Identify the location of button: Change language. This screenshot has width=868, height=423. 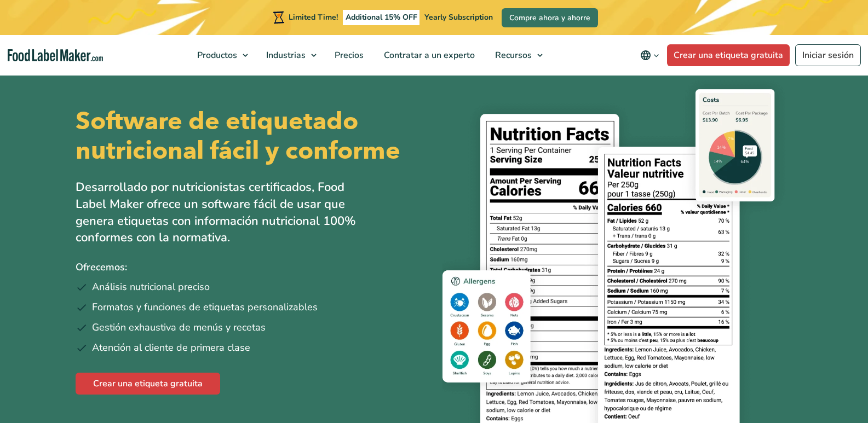
(649, 55).